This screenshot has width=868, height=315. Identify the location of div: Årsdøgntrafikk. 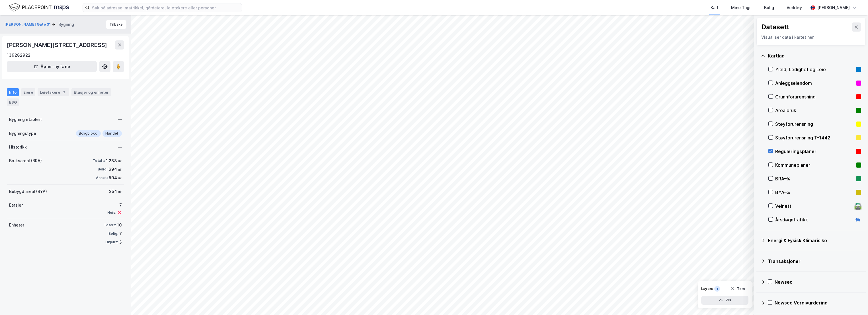
(814, 220).